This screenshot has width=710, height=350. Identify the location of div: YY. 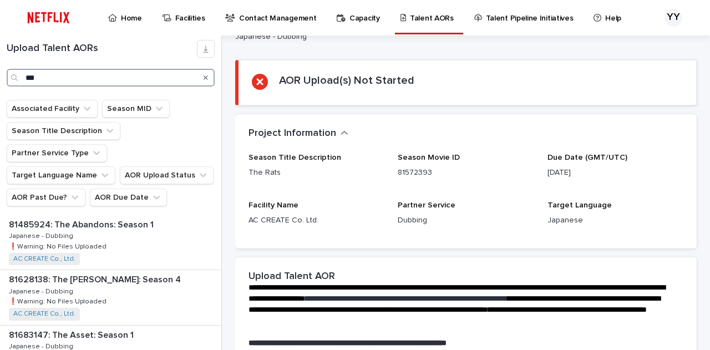
(673, 18).